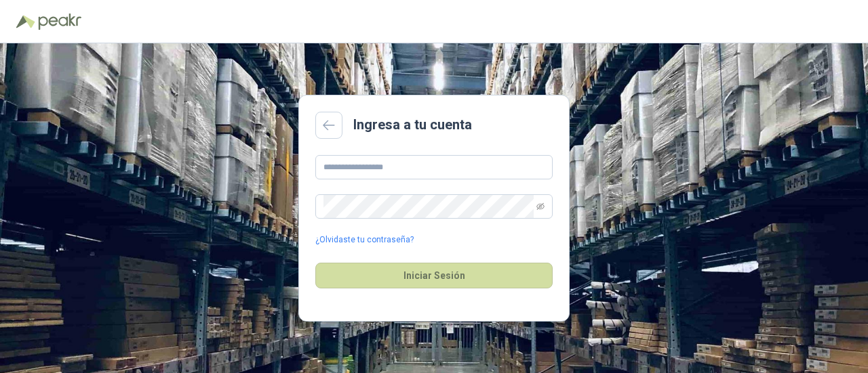  I want to click on button: Iniciar Sesión, so click(434, 276).